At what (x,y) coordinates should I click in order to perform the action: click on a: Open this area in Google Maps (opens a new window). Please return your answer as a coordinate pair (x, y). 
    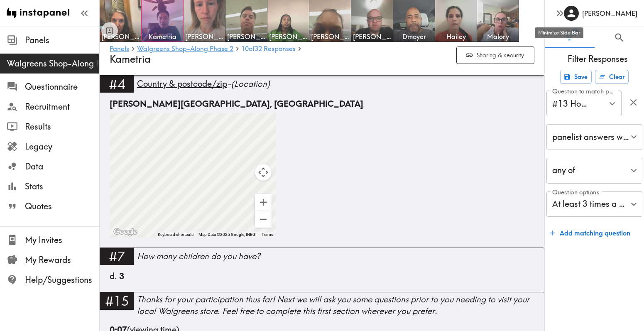
    Looking at the image, I should click on (125, 232).